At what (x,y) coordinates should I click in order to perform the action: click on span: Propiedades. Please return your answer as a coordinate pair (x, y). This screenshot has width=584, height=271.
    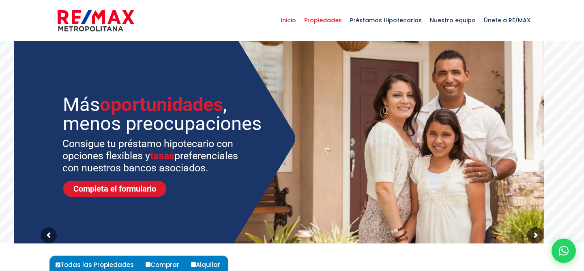
    Looking at the image, I should click on (323, 20).